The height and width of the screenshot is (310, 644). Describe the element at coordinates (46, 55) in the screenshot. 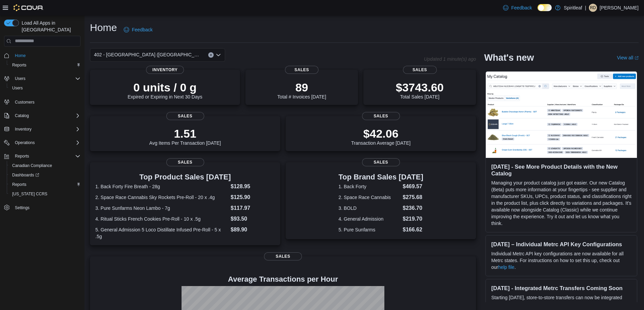

I see `span: Home` at that location.